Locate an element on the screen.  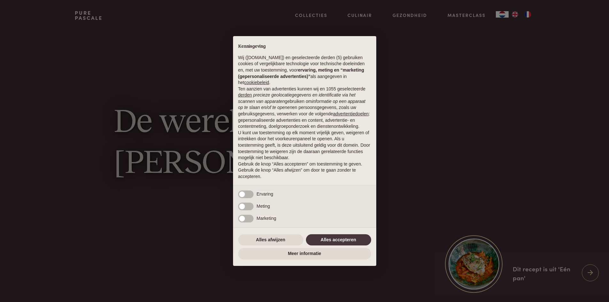
strong: ervaring, meting en “marketing (gepersonaliseerde advertenties)” is located at coordinates (301, 73).